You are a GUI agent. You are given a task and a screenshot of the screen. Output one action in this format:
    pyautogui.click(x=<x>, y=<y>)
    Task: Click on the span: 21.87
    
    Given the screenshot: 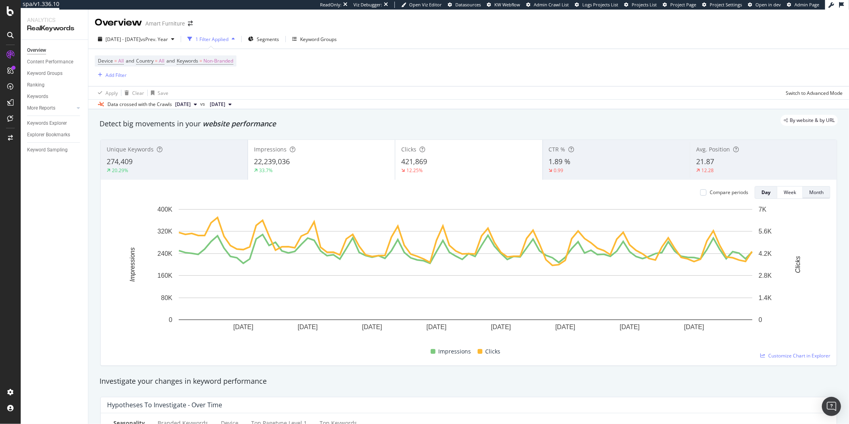 What is the action you would take?
    pyautogui.click(x=705, y=161)
    